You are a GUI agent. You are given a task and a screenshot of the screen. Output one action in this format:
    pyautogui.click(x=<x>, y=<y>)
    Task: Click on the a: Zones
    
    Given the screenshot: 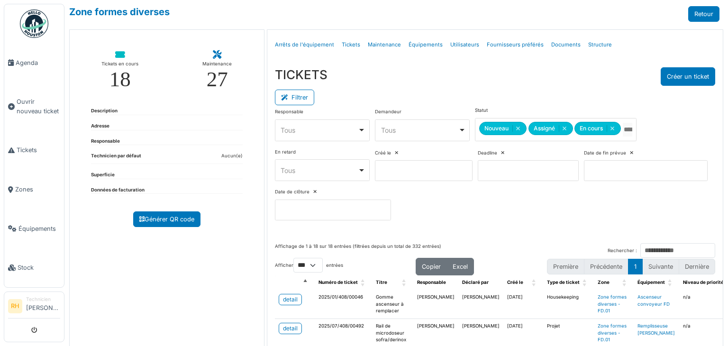 What is the action you would take?
    pyautogui.click(x=34, y=189)
    